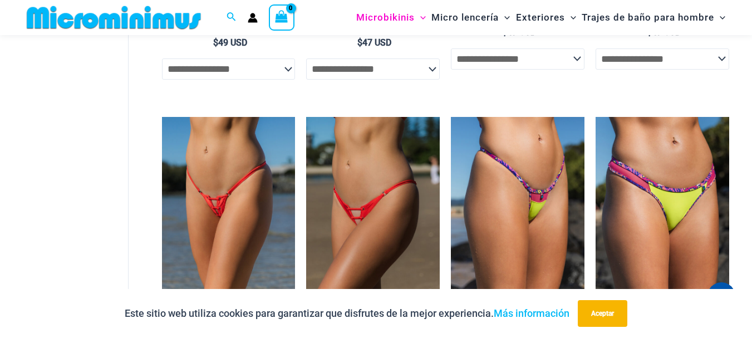 This screenshot has width=752, height=338. I want to click on font: Trajes de baño para hombre, so click(648, 17).